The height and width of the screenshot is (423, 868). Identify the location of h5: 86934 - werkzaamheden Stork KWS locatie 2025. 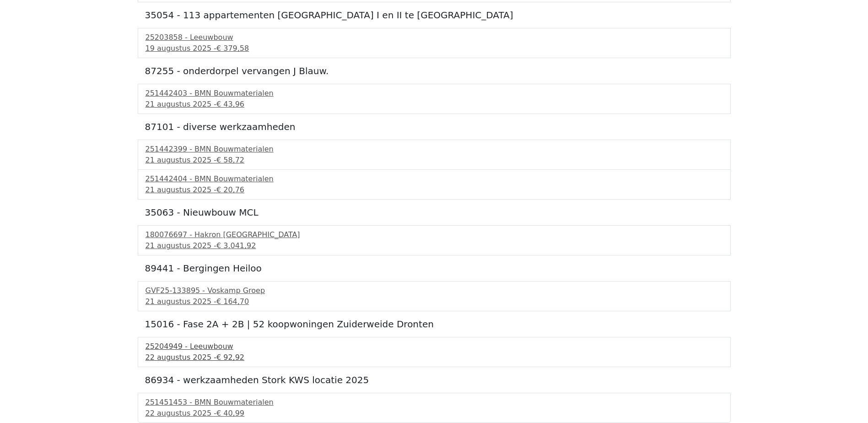
(434, 379).